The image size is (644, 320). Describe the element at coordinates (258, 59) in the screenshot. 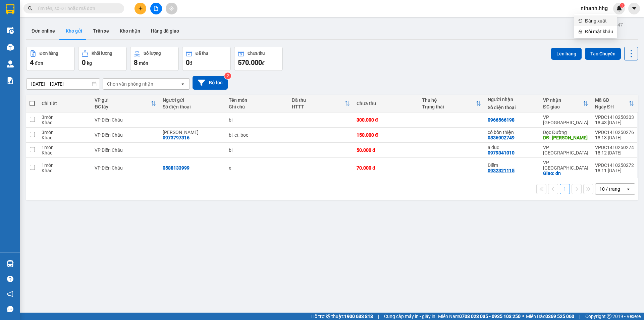

I see `button: Chưa thu570.000đ` at that location.